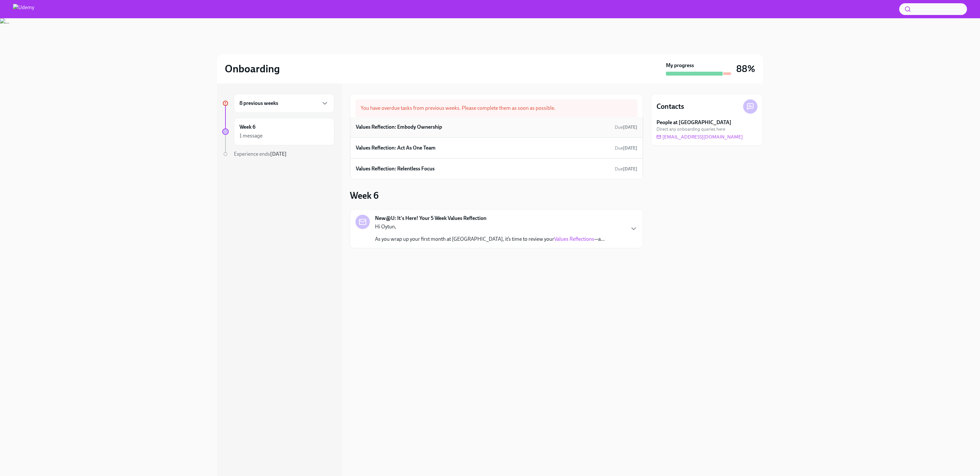  What do you see at coordinates (574, 239) in the screenshot?
I see `a: Values Reflections` at bounding box center [574, 239].